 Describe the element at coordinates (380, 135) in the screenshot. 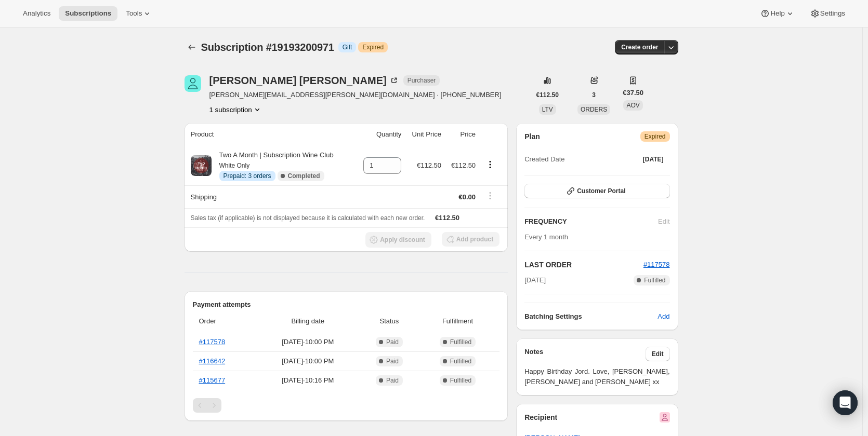

I see `th: Quantity` at that location.